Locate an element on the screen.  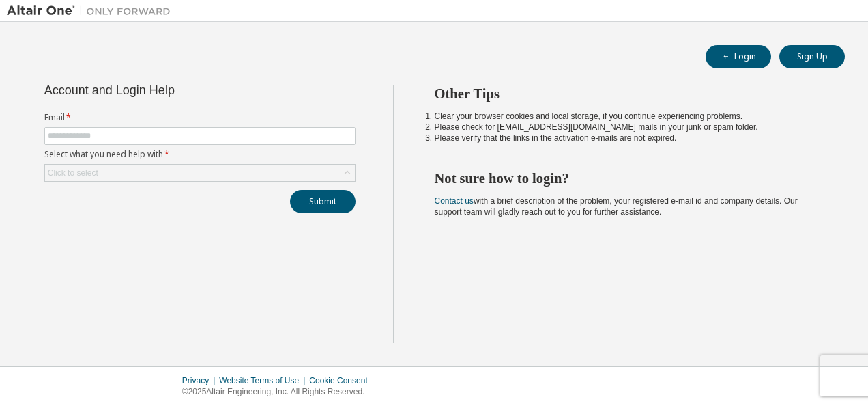
button: Submit is located at coordinates (323, 201).